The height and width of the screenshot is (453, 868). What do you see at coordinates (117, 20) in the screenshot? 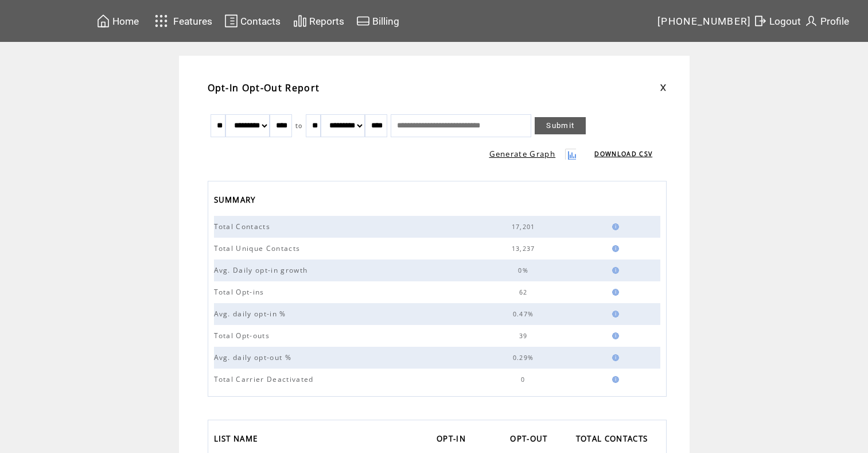
I see `a: Home` at bounding box center [117, 20].